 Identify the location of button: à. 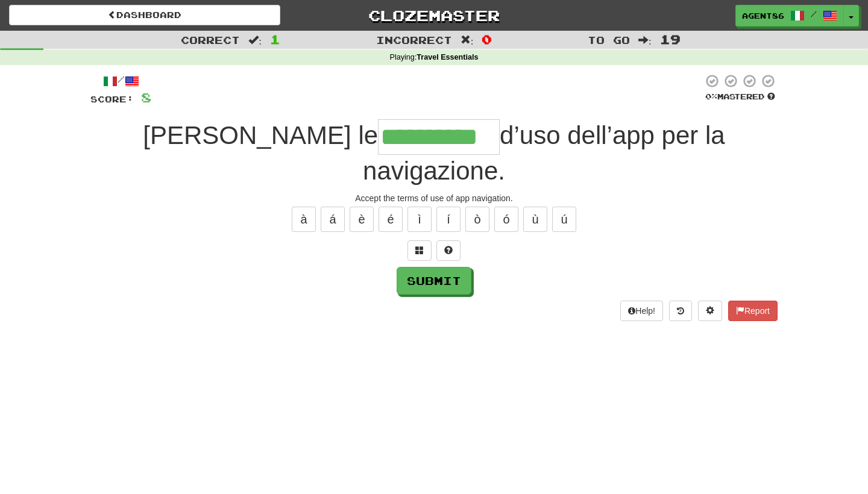
(304, 219).